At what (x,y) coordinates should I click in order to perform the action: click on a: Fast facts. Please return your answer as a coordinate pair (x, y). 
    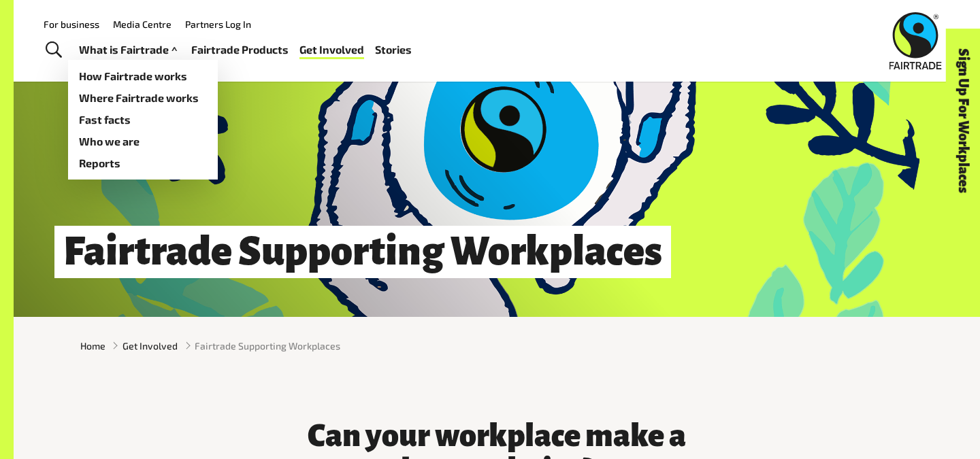
    Looking at the image, I should click on (143, 120).